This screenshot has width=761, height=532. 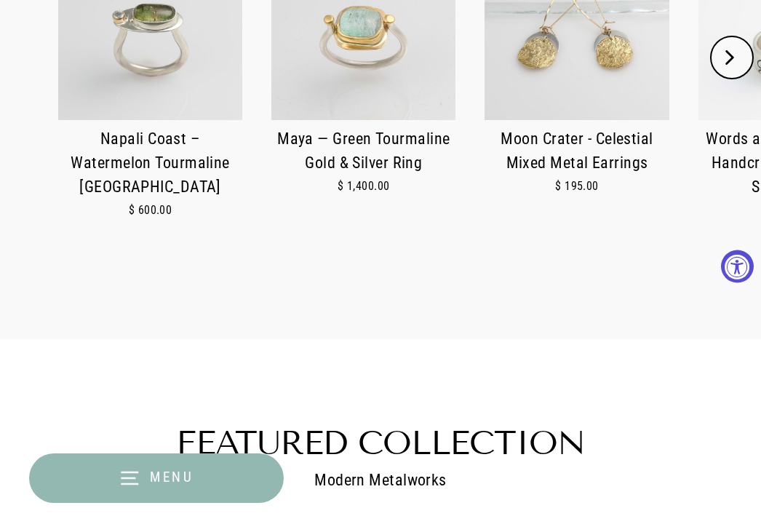 I want to click on button: Next, so click(x=731, y=57).